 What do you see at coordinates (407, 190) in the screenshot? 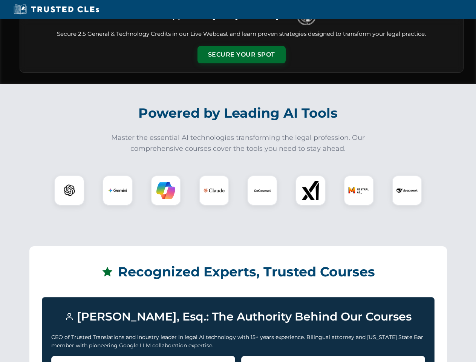
I see `img: DeepSeek Logo` at bounding box center [407, 190].